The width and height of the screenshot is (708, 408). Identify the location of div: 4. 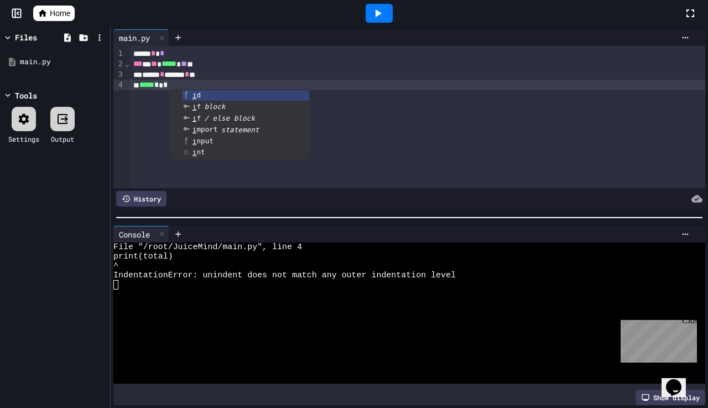
(119, 85).